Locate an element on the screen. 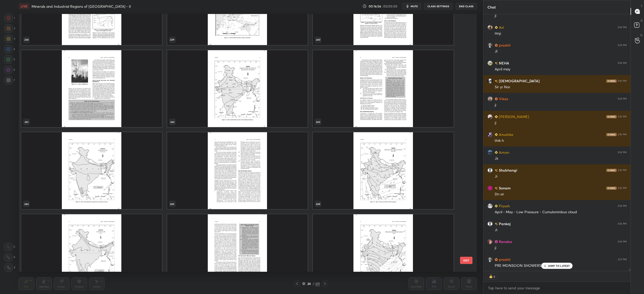  div: 3 is located at coordinates (10, 39).